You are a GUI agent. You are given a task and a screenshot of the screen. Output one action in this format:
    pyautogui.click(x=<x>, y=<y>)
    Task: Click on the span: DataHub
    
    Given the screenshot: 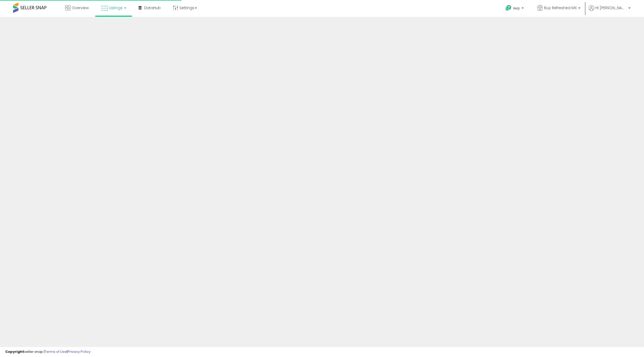 What is the action you would take?
    pyautogui.click(x=152, y=8)
    